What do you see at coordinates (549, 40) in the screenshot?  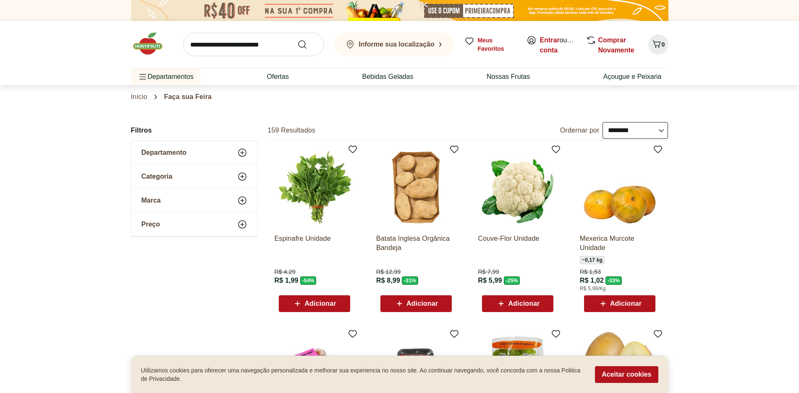 I see `a: Entrar` at bounding box center [549, 40].